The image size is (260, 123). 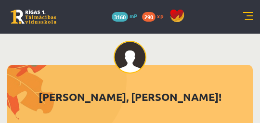 I want to click on img: Amanda Sirmule, so click(x=130, y=57).